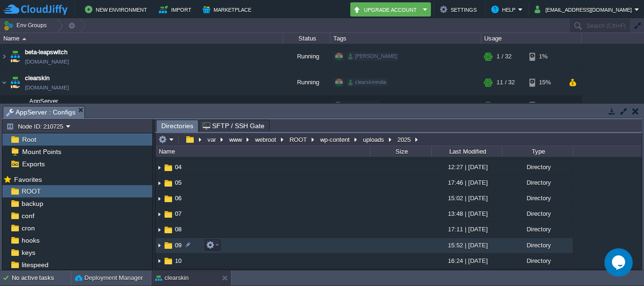 The width and height of the screenshot is (644, 286). Describe the element at coordinates (236, 140) in the screenshot. I see `button: www` at that location.